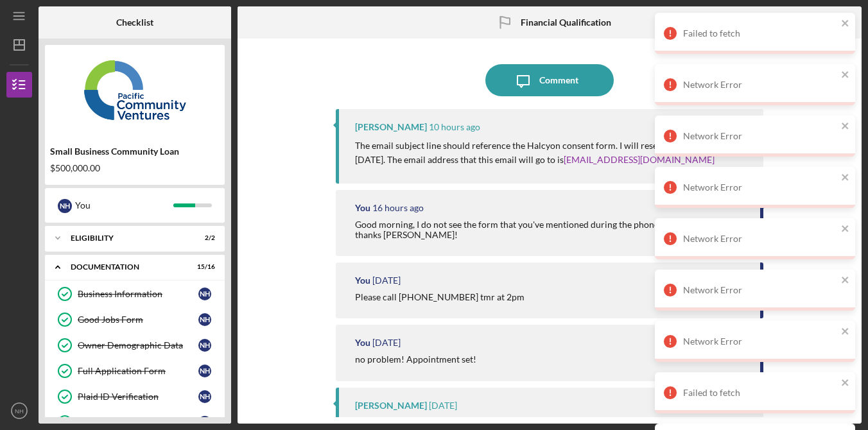 This screenshot has width=868, height=430. What do you see at coordinates (138, 345) in the screenshot?
I see `div: Owner Demographic Data` at bounding box center [138, 345].